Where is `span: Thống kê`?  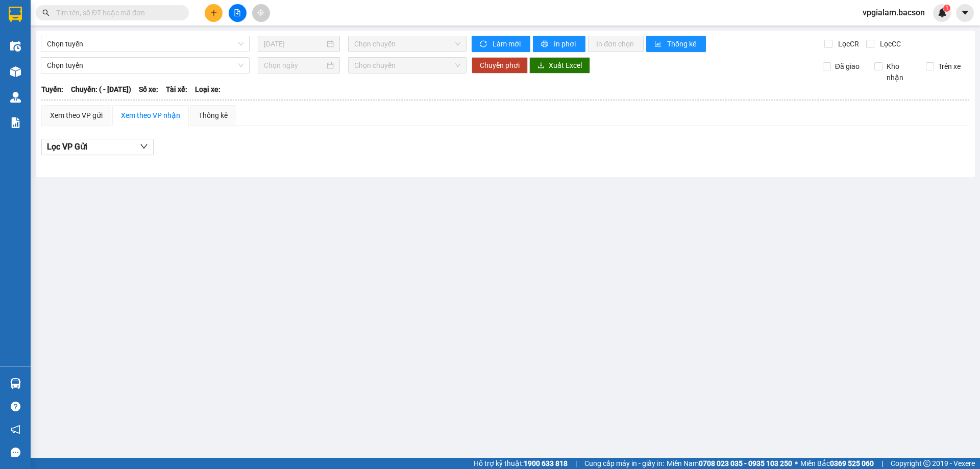
span: Thống kê is located at coordinates (682, 44).